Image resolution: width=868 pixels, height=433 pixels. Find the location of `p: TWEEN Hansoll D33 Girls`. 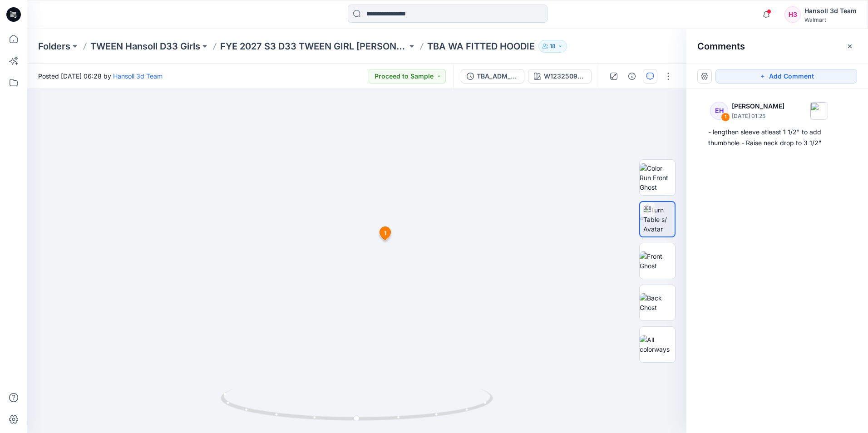

p: TWEEN Hansoll D33 Girls is located at coordinates (146, 47).